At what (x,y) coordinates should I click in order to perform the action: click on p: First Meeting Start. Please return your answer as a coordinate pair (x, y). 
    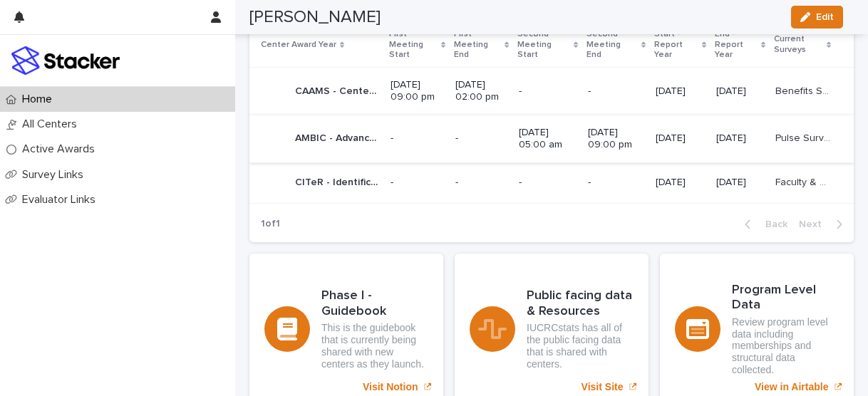
    Looking at the image, I should click on (413, 44).